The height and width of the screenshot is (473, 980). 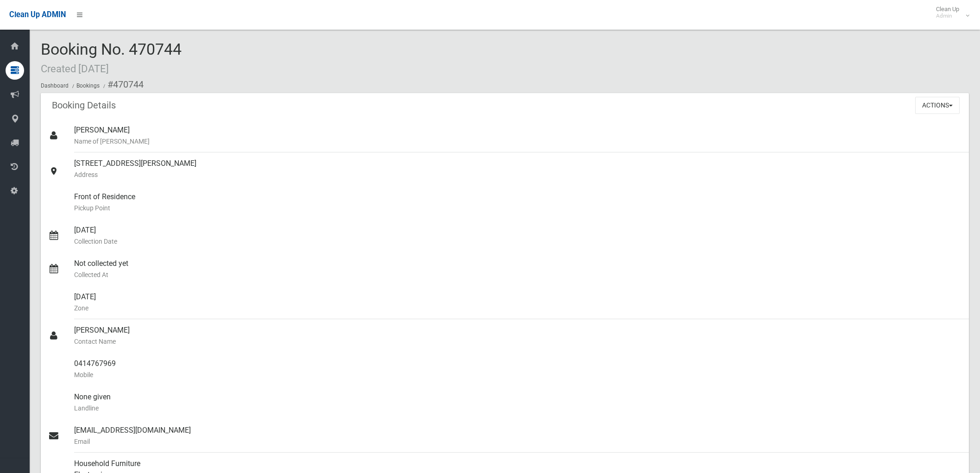 What do you see at coordinates (518, 274) in the screenshot?
I see `small: Collected At` at bounding box center [518, 274].